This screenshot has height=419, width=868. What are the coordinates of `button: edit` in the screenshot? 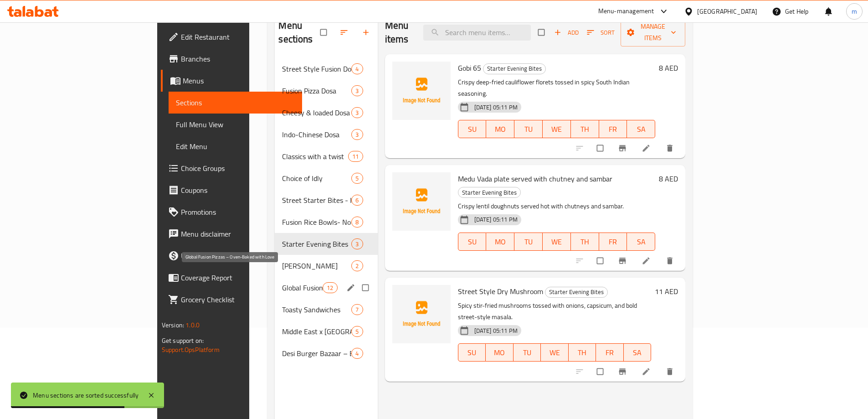 It's located at (352, 288).